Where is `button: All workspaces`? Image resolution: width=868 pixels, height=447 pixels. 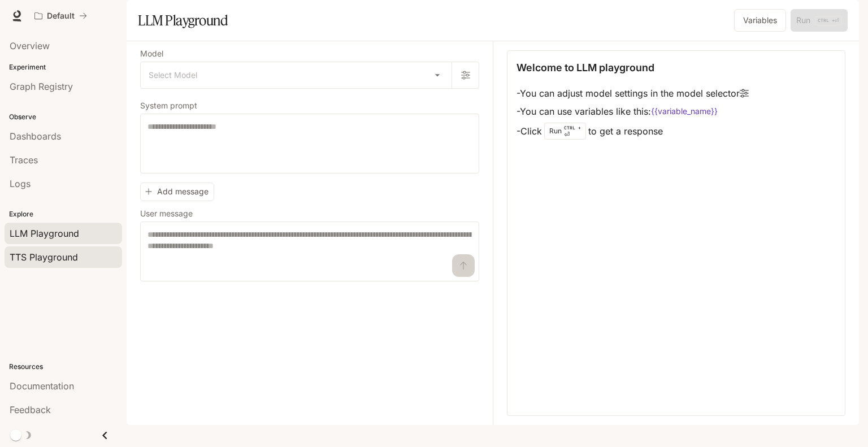 button: All workspaces is located at coordinates (61, 16).